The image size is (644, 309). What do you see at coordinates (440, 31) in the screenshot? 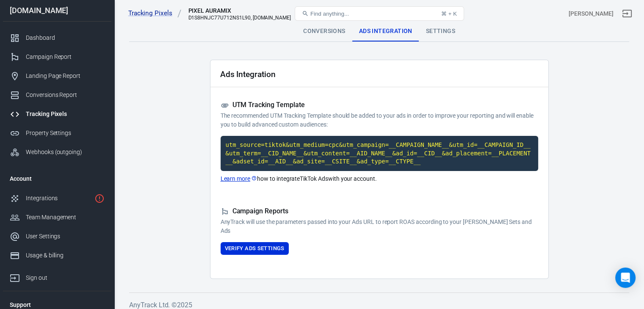
I see `div: Settings` at bounding box center [440, 31].